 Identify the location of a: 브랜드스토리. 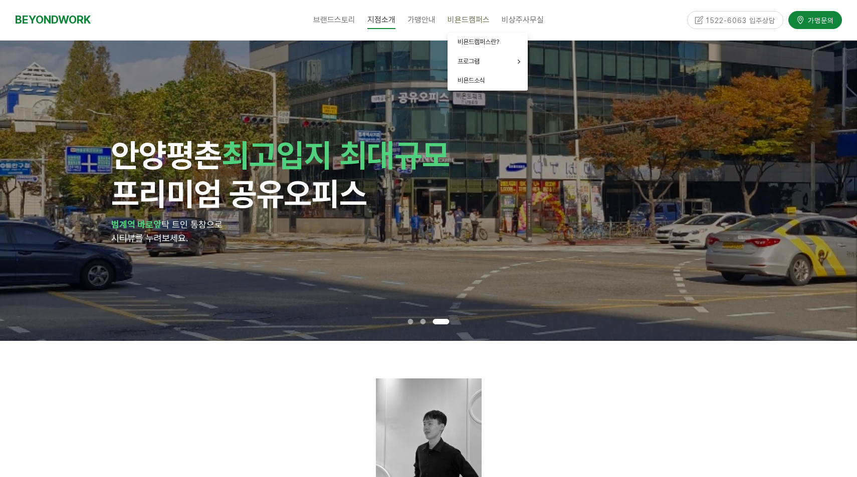
(334, 20).